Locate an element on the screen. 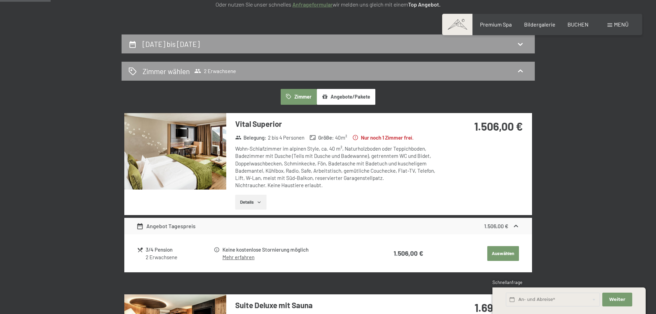 The image size is (656, 314). div: Angebot Tagespreis is located at coordinates (166, 226).